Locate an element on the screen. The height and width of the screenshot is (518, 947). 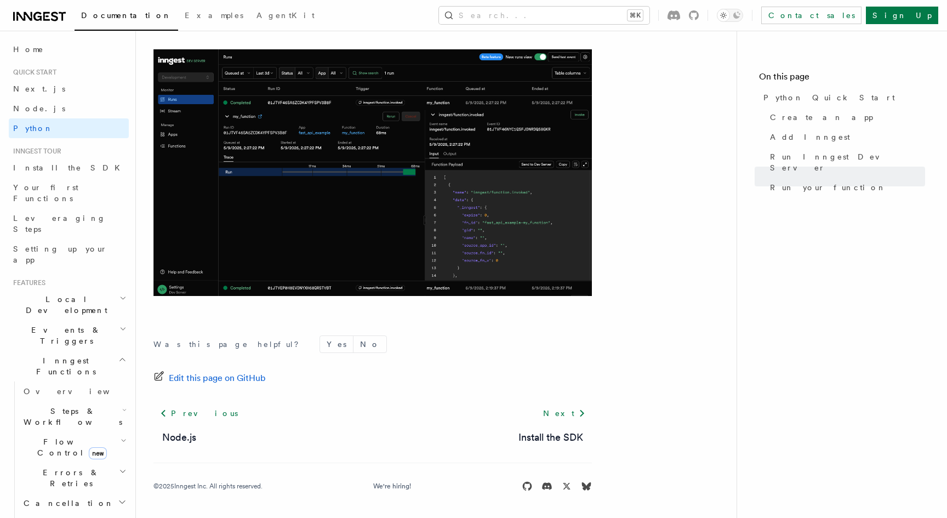
a: Python Quick Start is located at coordinates (842, 98).